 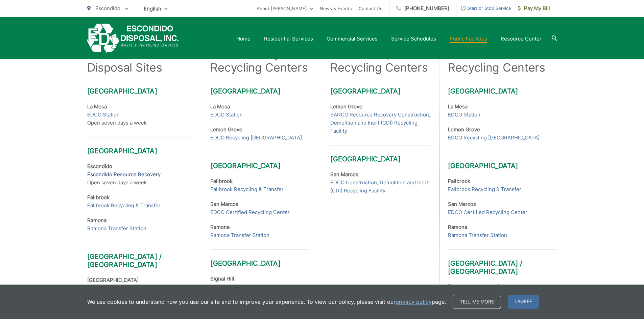 I want to click on a: Residential Services, so click(x=288, y=39).